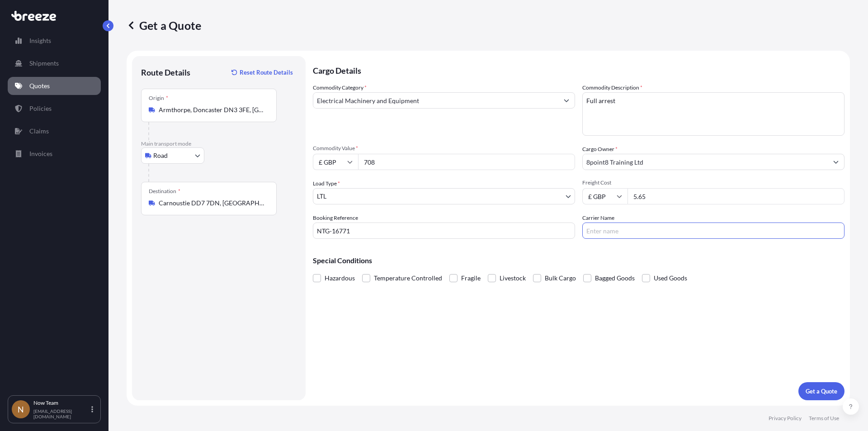 This screenshot has width=868, height=431. What do you see at coordinates (824, 418) in the screenshot?
I see `a: Terms of Use` at bounding box center [824, 418].